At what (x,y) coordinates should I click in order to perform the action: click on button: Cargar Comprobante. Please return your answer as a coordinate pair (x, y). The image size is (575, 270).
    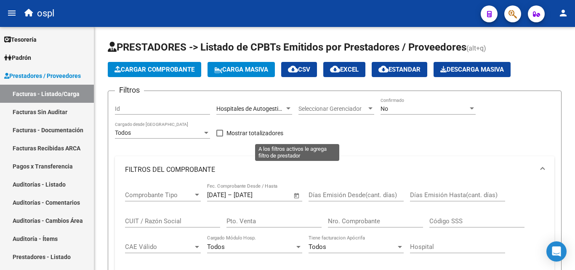
    Looking at the image, I should click on (154, 69).